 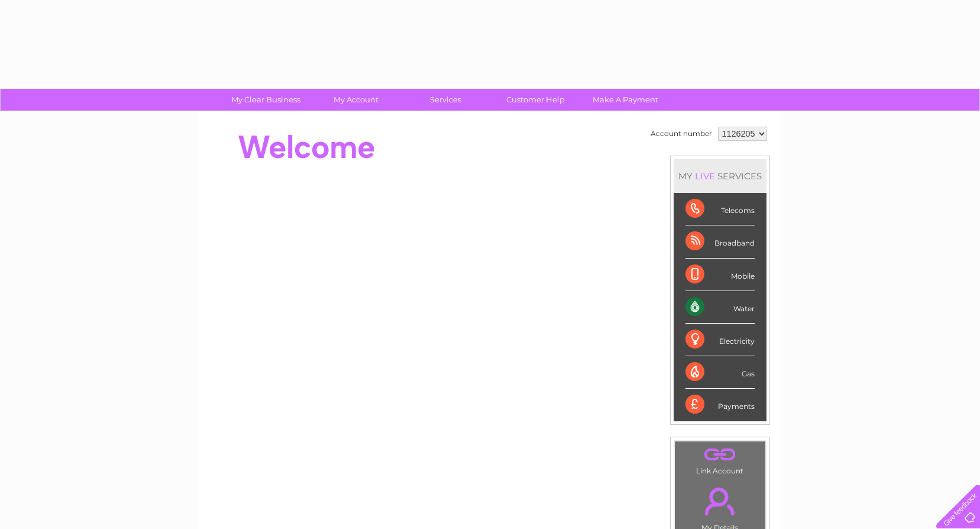 I want to click on div: Broadband, so click(x=720, y=241).